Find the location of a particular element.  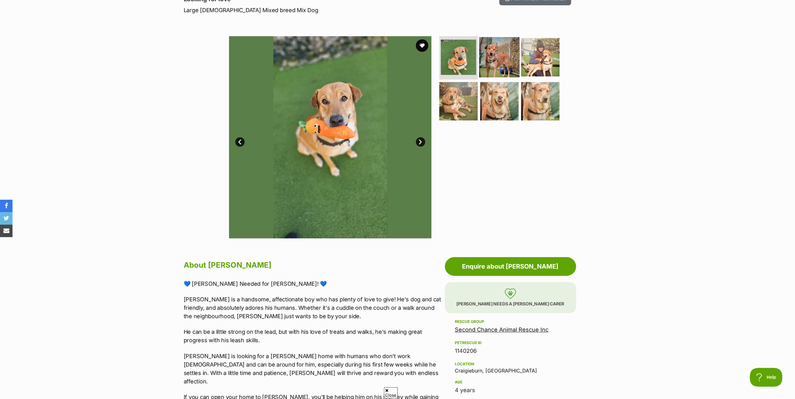

div: 1140206 is located at coordinates (510, 351).